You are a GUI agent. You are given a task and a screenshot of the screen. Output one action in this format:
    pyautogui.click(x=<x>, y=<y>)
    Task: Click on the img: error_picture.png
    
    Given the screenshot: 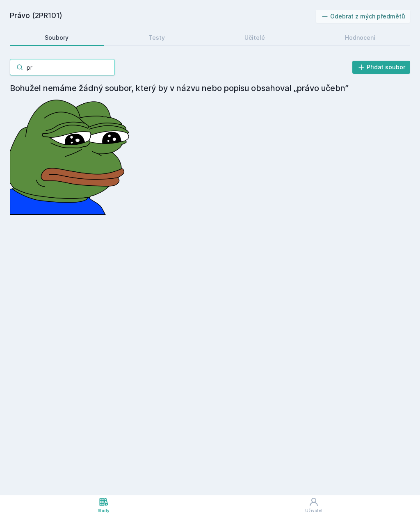 What is the action you would take?
    pyautogui.click(x=71, y=154)
    